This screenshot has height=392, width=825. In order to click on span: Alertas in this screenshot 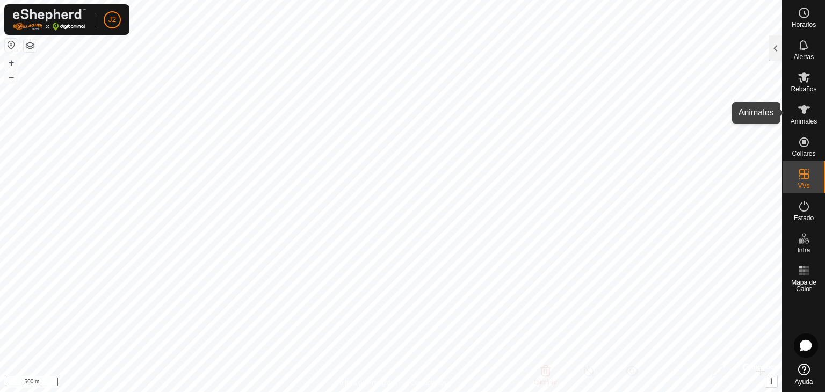, I will do `click(804, 57)`.